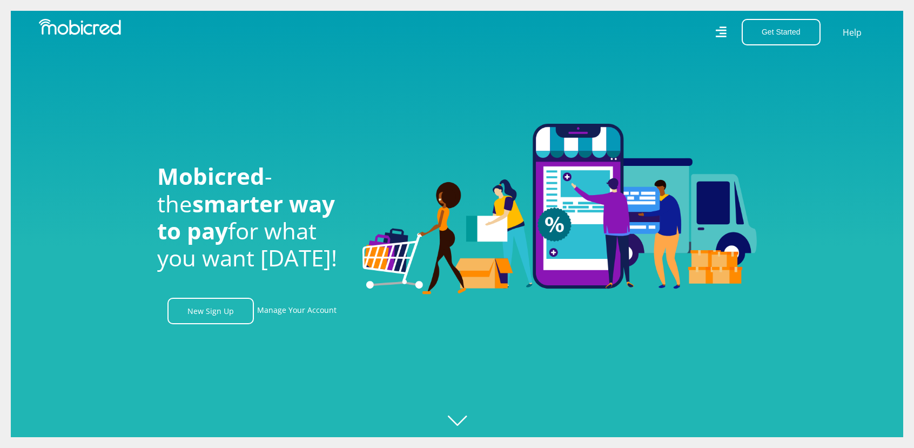 This screenshot has width=914, height=448. I want to click on span: smarter way to pay, so click(246, 217).